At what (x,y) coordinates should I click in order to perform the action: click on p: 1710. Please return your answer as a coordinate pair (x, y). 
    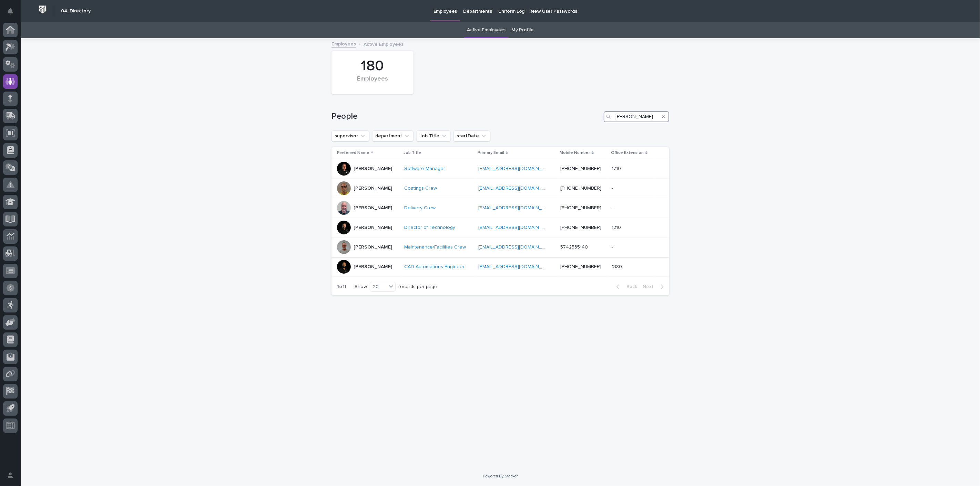
    Looking at the image, I should click on (616, 168).